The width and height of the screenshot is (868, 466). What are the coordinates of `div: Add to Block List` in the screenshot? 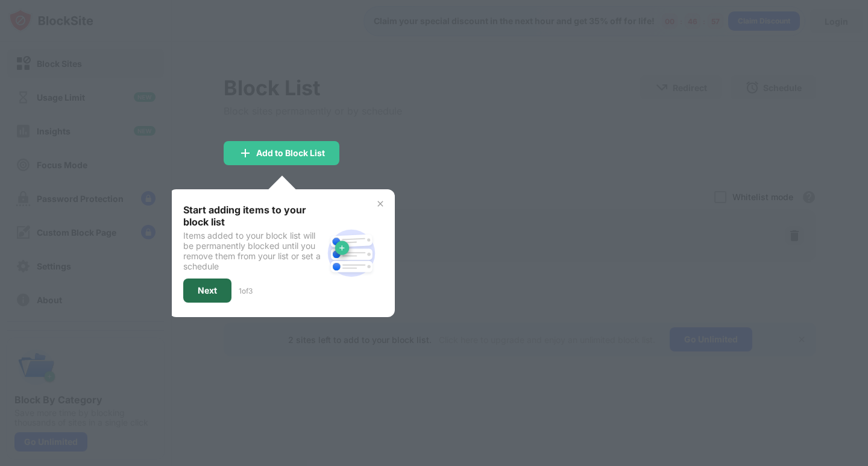 It's located at (290, 153).